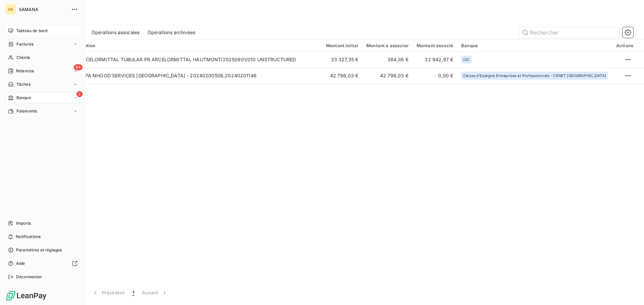  I want to click on div: Actions, so click(624, 46).